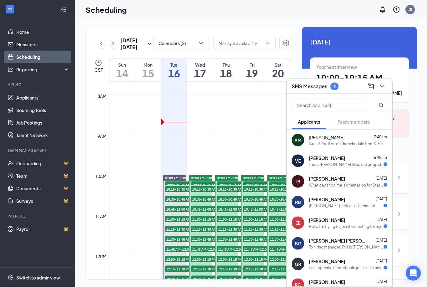 This screenshot has width=427, height=287. I want to click on h1: 15, so click(148, 73).